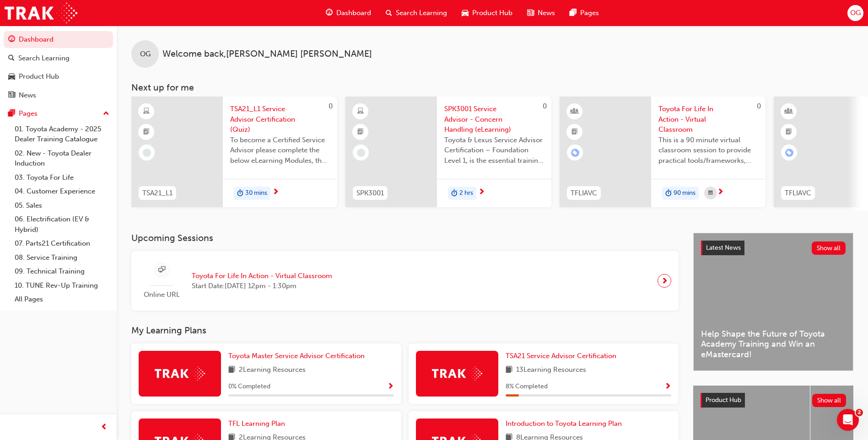 This screenshot has height=440, width=868. Describe the element at coordinates (162, 270) in the screenshot. I see `span: sessionType_ONLINE_URL-icon` at that location.